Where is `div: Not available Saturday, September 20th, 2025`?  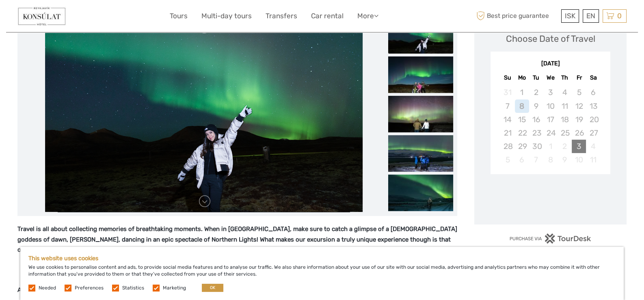 div: Not available Saturday, September 20th, 2025 is located at coordinates (593, 119).